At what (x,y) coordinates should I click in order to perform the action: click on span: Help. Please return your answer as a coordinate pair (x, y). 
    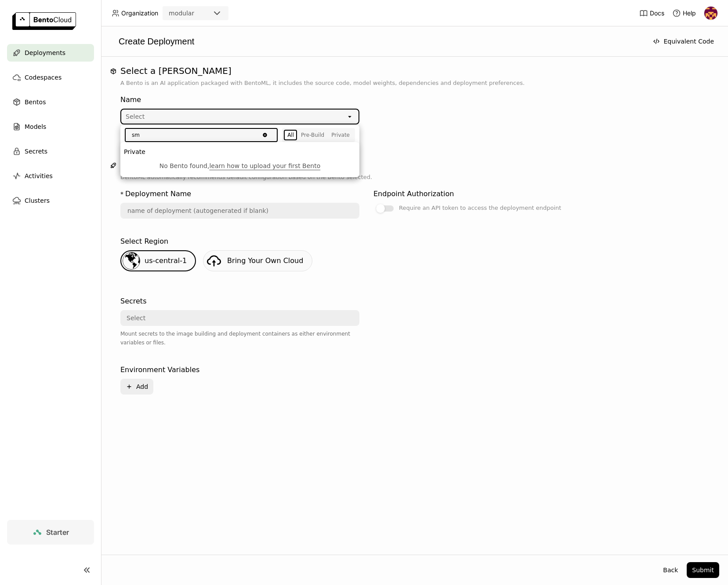
    Looking at the image, I should click on (690, 13).